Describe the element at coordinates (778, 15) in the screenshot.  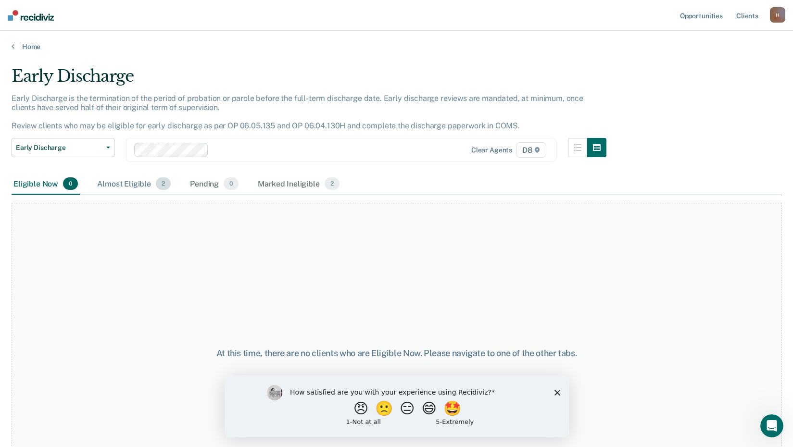
I see `button: H` at that location.